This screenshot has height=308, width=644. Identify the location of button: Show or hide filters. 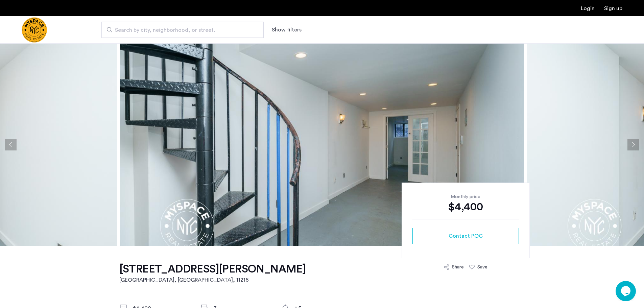
(287, 30).